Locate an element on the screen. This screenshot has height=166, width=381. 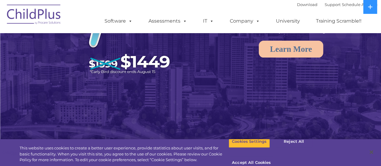
a: Assessments is located at coordinates (168, 21).